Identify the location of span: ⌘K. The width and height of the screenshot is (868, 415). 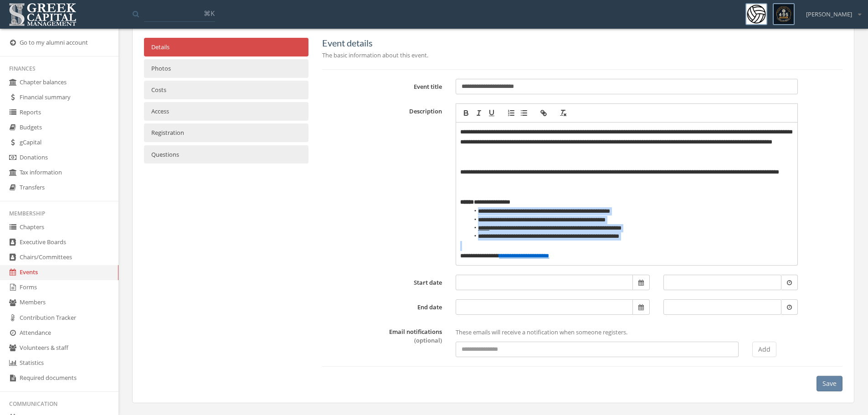
(209, 13).